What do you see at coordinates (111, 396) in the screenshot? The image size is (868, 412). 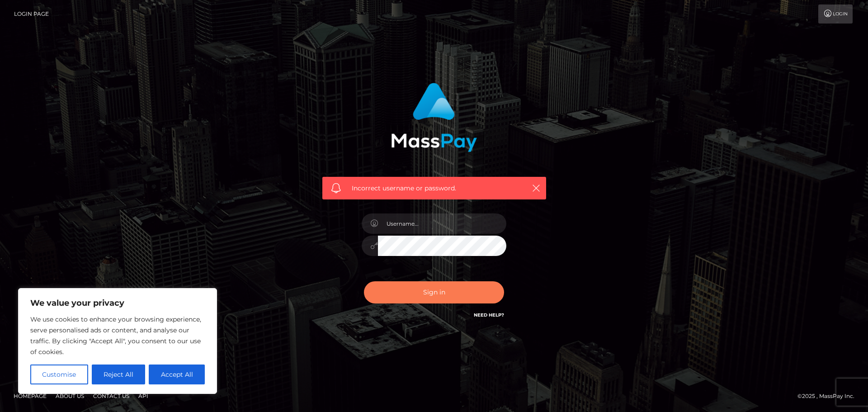 I see `a: Contact Us` at bounding box center [111, 396].